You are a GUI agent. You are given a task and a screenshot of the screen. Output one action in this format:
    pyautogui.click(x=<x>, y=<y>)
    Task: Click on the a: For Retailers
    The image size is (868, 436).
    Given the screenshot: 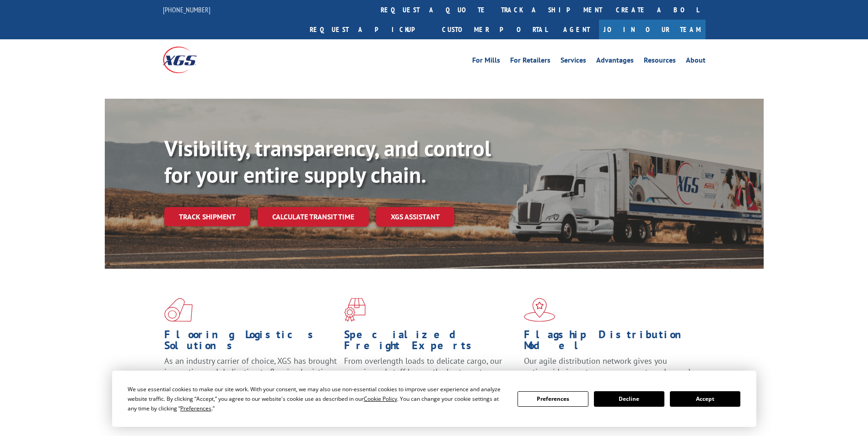 What is the action you would take?
    pyautogui.click(x=531, y=62)
    